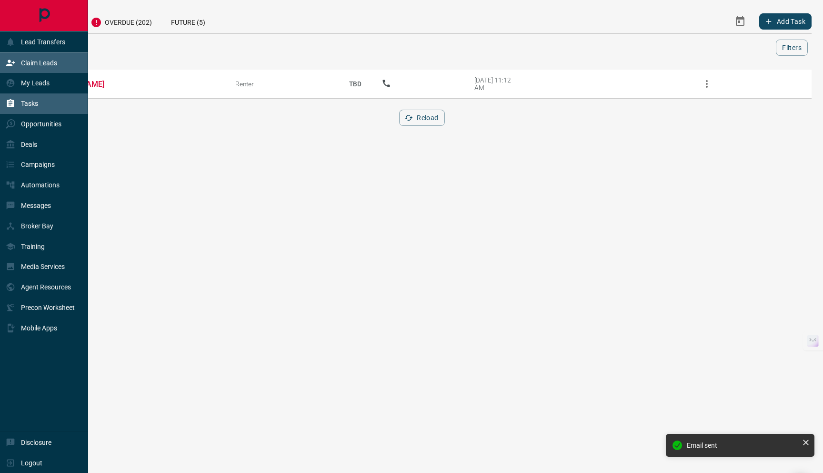 Image resolution: width=823 pixels, height=473 pixels. Describe the element at coordinates (740, 21) in the screenshot. I see `button: Select Date Range` at that location.